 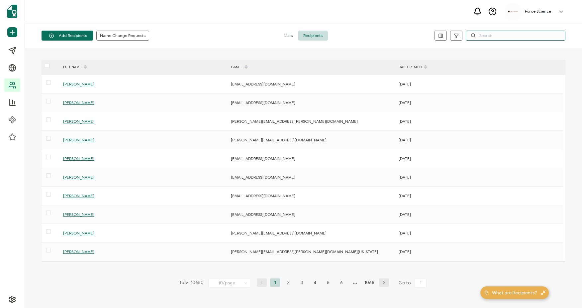 What do you see at coordinates (565, 292) in the screenshot?
I see `div: Chat Widget` at bounding box center [565, 292].